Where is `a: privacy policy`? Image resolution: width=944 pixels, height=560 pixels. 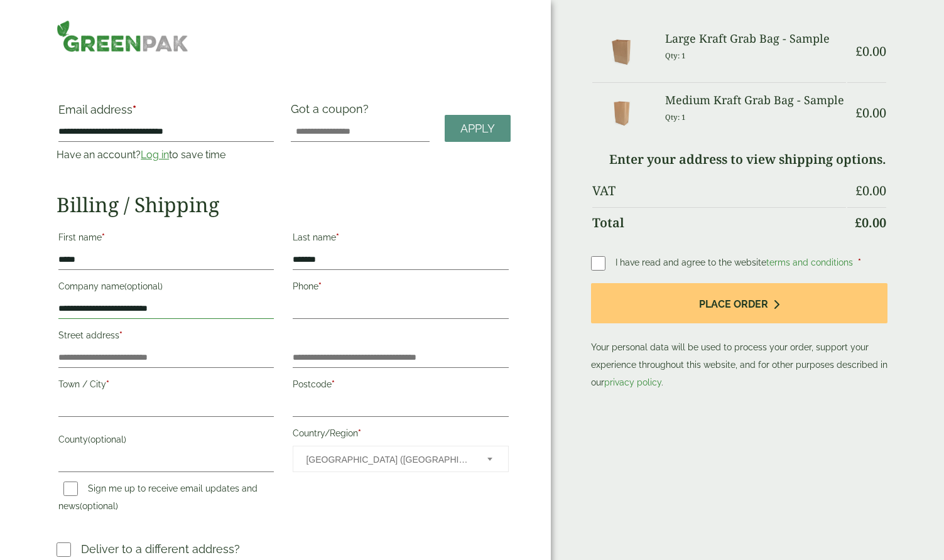 a: privacy policy is located at coordinates (633, 383).